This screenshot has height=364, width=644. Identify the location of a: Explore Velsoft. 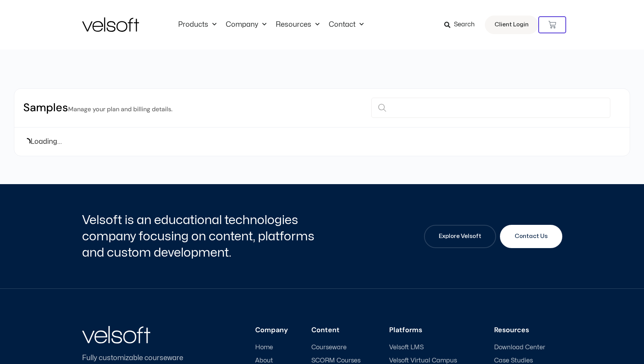
(460, 236).